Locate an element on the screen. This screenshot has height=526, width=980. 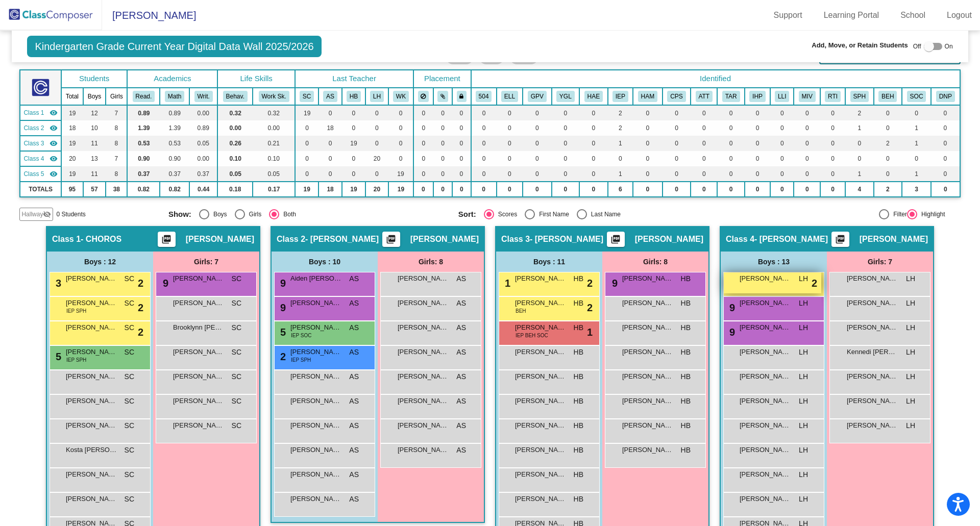
td: Heidi Byczko - Byczko is located at coordinates (40, 144).